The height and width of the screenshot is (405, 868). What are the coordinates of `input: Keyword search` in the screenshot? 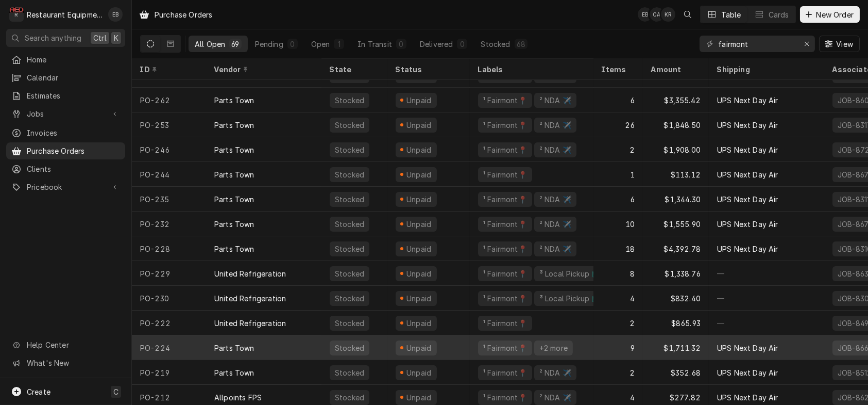 It's located at (757, 44).